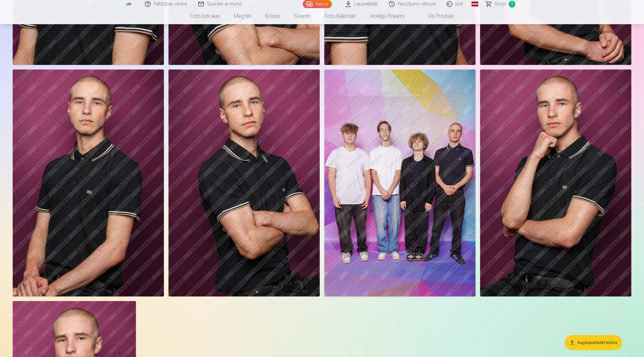 This screenshot has height=357, width=644. I want to click on a: Krūzes, so click(273, 16).